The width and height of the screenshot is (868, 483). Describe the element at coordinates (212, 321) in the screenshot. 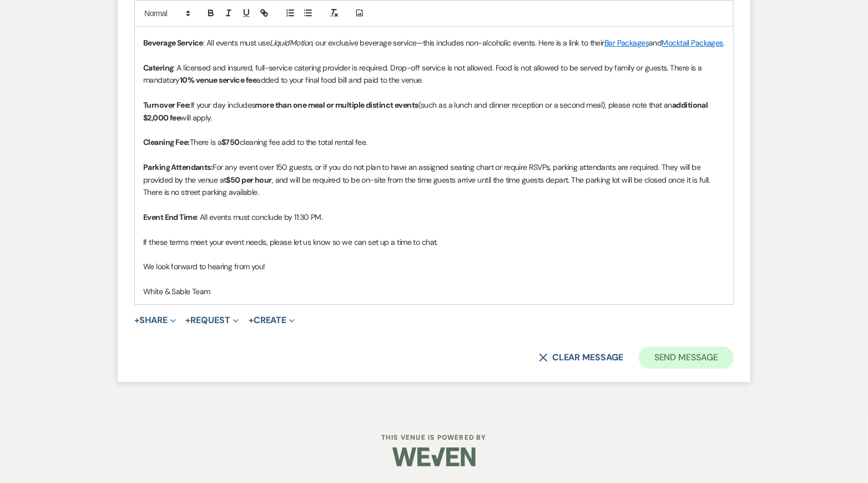

I see `button: Request` at that location.